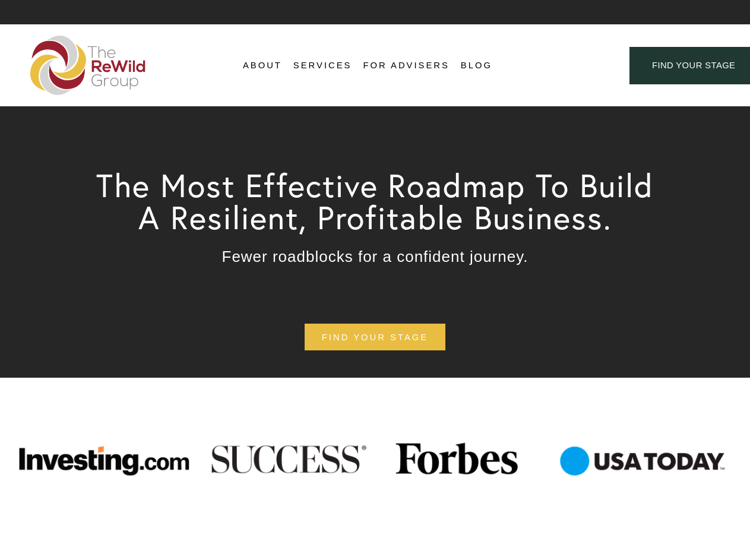 The width and height of the screenshot is (750, 560). Describe the element at coordinates (323, 66) in the screenshot. I see `span: Services` at that location.